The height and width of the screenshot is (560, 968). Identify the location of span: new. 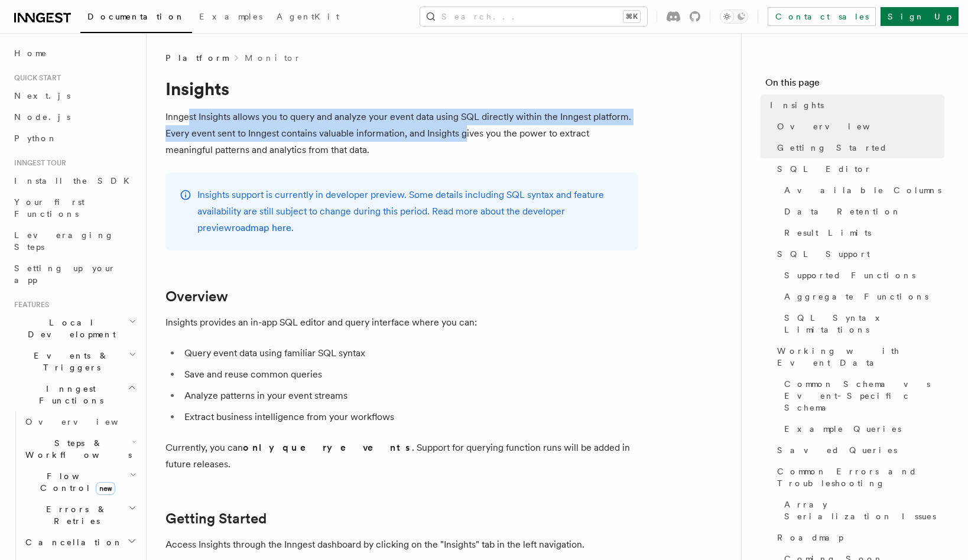
(105, 489).